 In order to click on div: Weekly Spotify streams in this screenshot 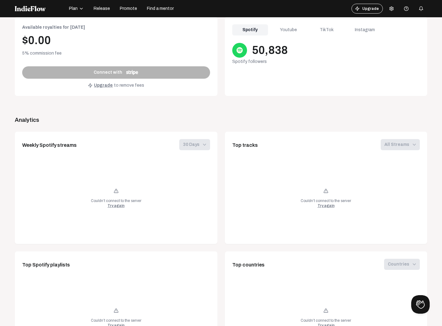, I will do `click(49, 145)`.